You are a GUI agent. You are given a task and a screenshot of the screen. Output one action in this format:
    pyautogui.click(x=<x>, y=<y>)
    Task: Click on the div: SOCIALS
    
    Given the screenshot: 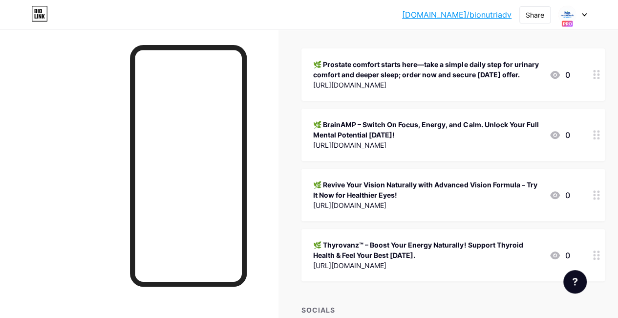 What is the action you would take?
    pyautogui.click(x=453, y=309)
    